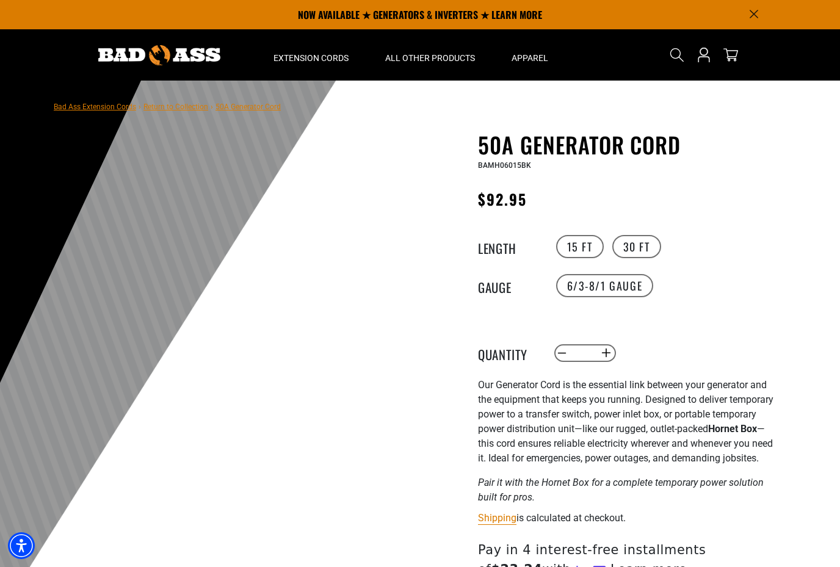  Describe the element at coordinates (508, 286) in the screenshot. I see `legend: Gauge` at that location.